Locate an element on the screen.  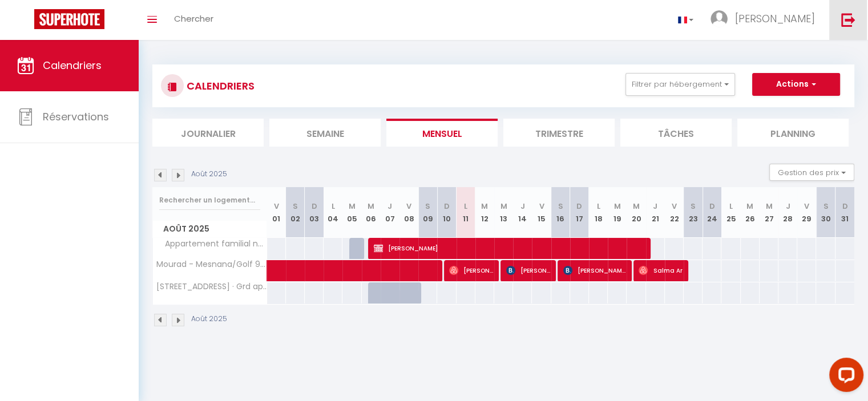
li: Journalier is located at coordinates (208, 132).